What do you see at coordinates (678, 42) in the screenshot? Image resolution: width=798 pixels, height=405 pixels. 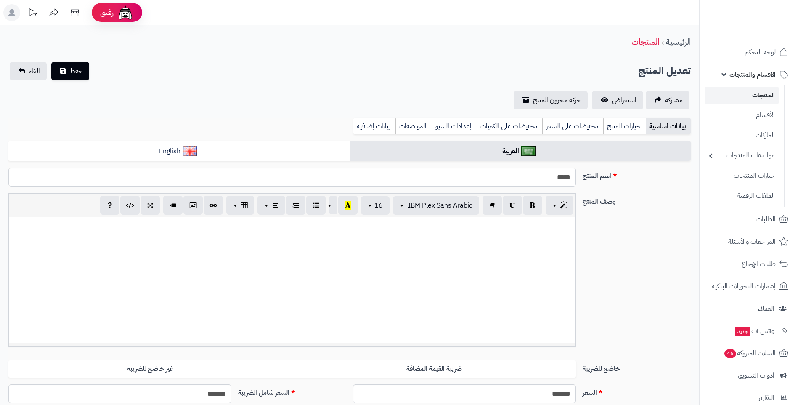 I see `a: الرئيسية` at bounding box center [678, 42].